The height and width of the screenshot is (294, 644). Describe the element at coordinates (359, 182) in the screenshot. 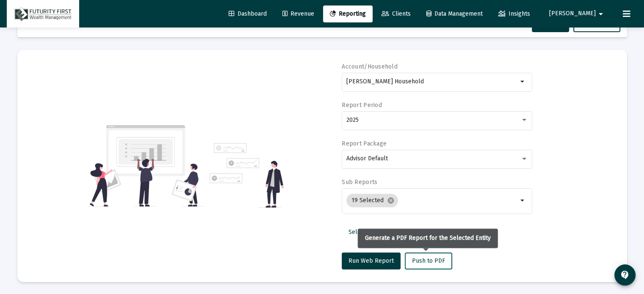

I see `label: Sub Reports` at that location.